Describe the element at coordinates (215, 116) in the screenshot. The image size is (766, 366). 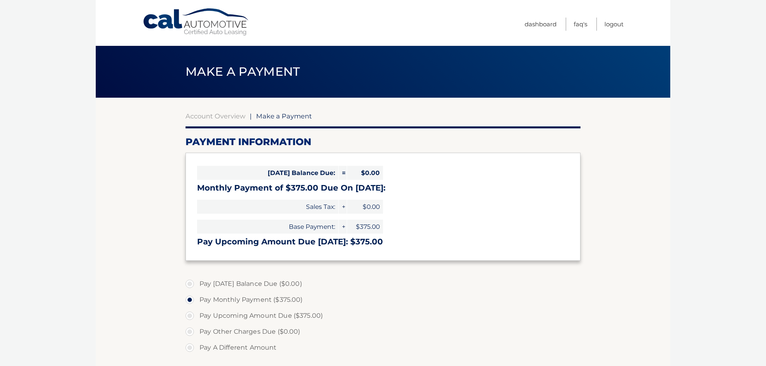
I see `a: Account Overview` at that location.